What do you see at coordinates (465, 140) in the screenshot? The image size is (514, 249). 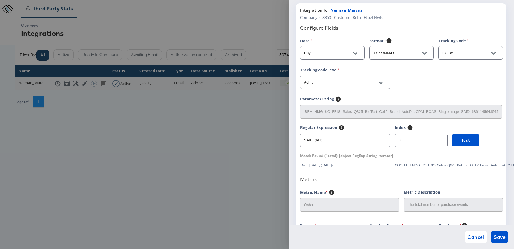 I see `button: Test` at bounding box center [465, 140].